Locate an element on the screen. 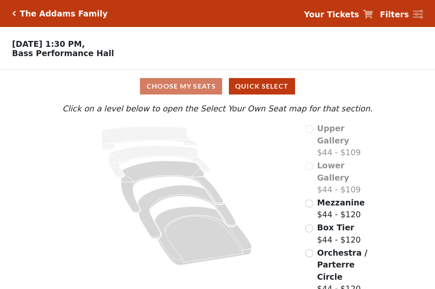 The width and height of the screenshot is (435, 289). path: Upper Gallery - Seats Available: 0 is located at coordinates (150, 138).